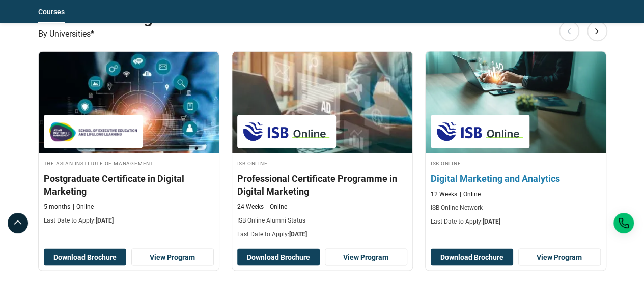 Image resolution: width=644 pixels, height=284 pixels. Describe the element at coordinates (322, 102) in the screenshot. I see `img: Professional Certificate Programme in Digital Marketing | Online Digital Marketing Course` at that location.